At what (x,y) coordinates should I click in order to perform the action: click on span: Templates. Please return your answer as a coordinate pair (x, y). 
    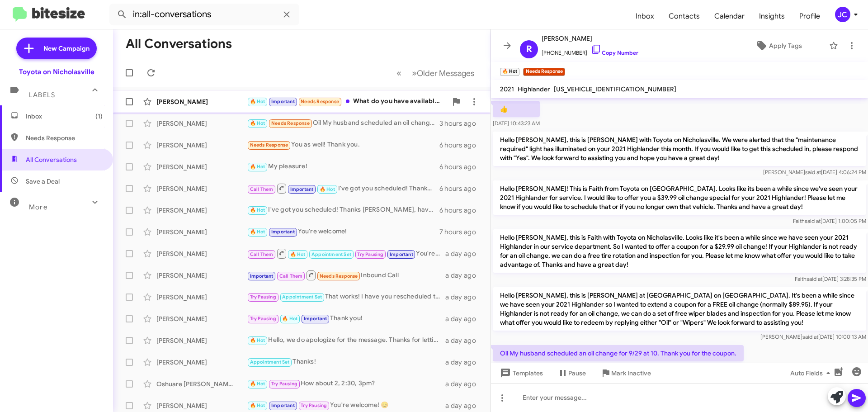
    Looking at the image, I should click on (520, 374).